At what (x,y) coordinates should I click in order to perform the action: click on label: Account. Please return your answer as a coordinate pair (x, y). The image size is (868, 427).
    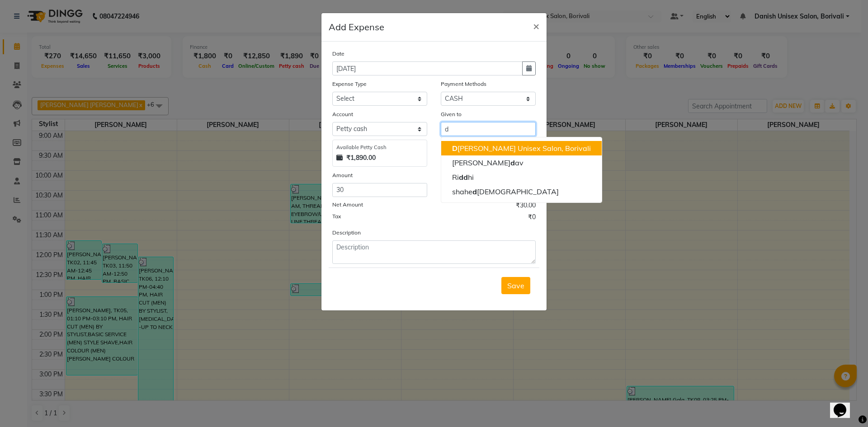
    Looking at the image, I should click on (343, 114).